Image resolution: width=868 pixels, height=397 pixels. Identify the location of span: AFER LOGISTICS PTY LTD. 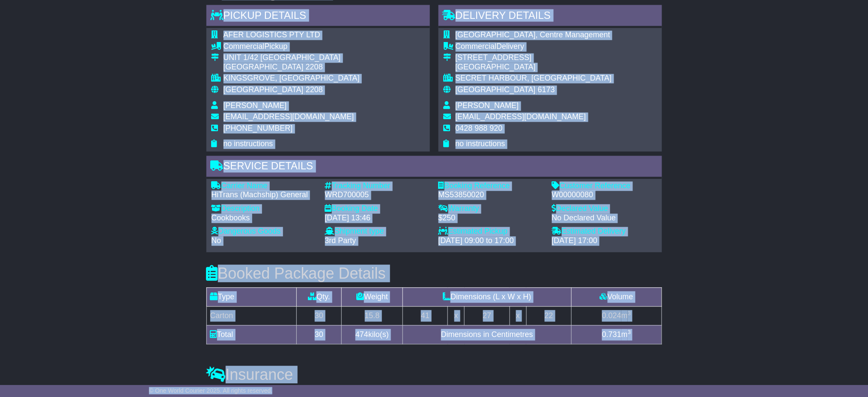
(272, 35).